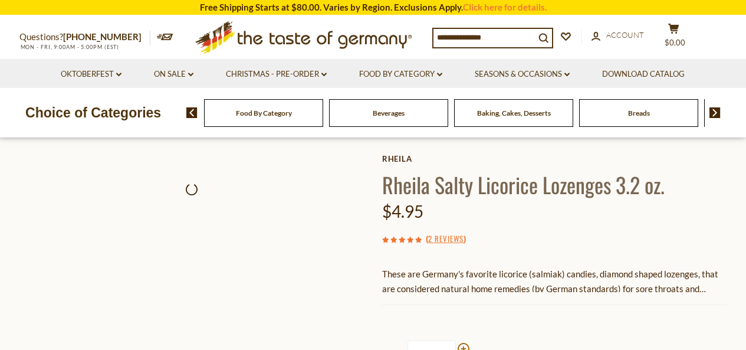 The width and height of the screenshot is (746, 350). I want to click on span: Food By Category, so click(264, 113).